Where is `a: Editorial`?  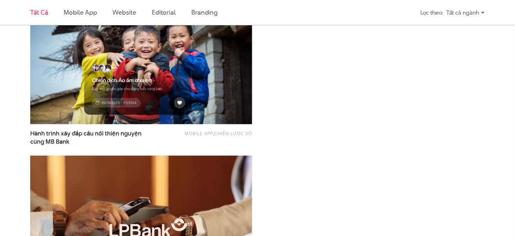 a: Editorial is located at coordinates (164, 12).